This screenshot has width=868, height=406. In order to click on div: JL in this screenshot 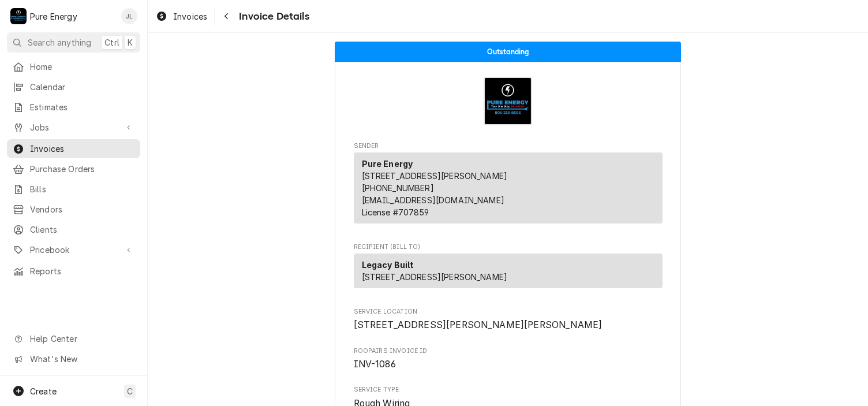, I will do `click(129, 16)`.